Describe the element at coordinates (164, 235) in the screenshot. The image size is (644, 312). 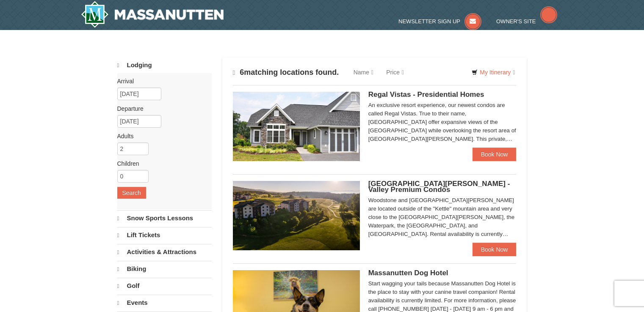
I see `a: Lift Tickets` at that location.